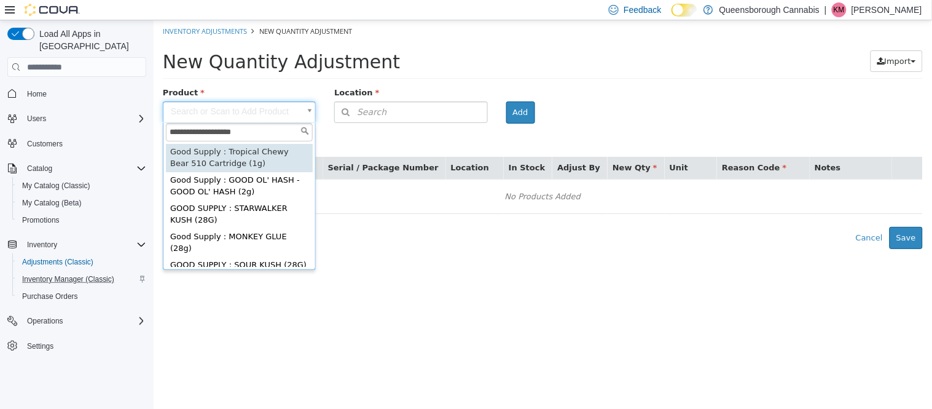 The image size is (932, 409). What do you see at coordinates (85, 245) in the screenshot?
I see `div: GOOD SUPPLY : SOUR KUSH (28G)` at bounding box center [85, 245].